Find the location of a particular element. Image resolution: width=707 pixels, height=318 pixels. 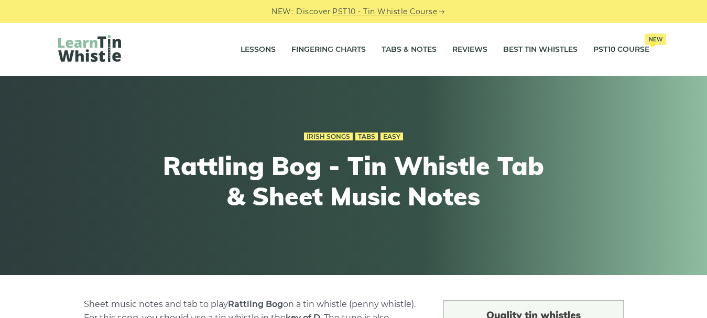

a: PST10 CourseNew is located at coordinates (621, 50).